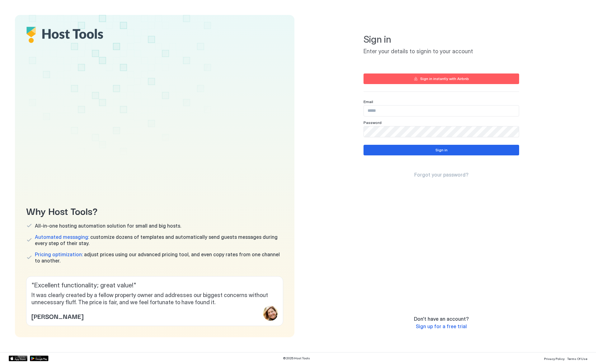 The image size is (596, 364). What do you see at coordinates (40, 358) in the screenshot?
I see `a: Google Play Store` at bounding box center [40, 358].